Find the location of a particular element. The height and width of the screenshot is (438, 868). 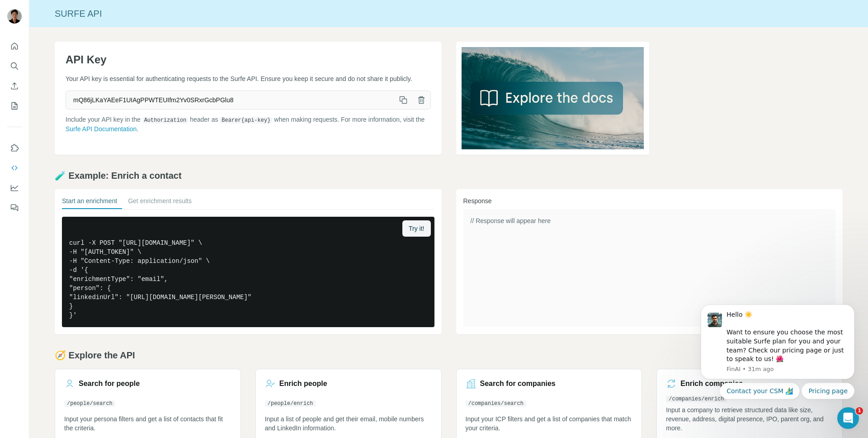

button: Start an enrichment is located at coordinates (89, 202).